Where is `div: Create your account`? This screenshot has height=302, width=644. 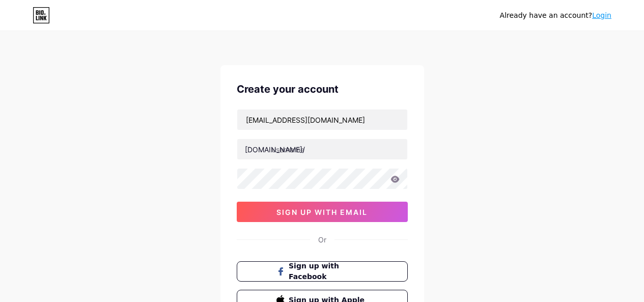 div: Create your account is located at coordinates (322, 89).